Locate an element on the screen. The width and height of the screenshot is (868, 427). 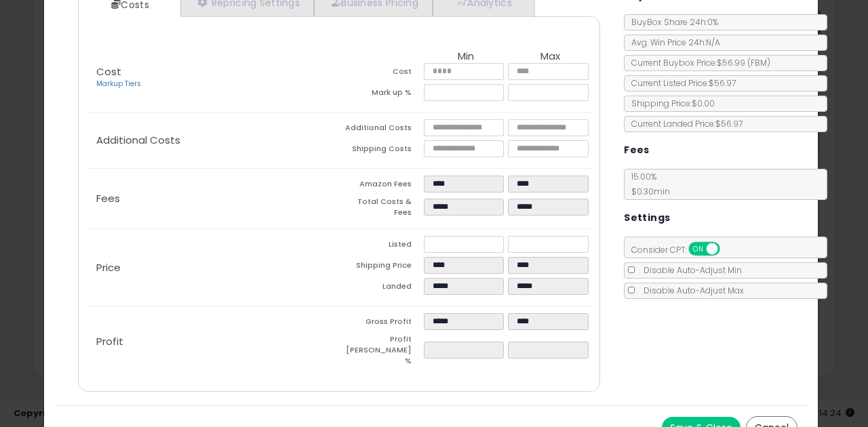
td: Total Costs & Fees is located at coordinates (381, 209).